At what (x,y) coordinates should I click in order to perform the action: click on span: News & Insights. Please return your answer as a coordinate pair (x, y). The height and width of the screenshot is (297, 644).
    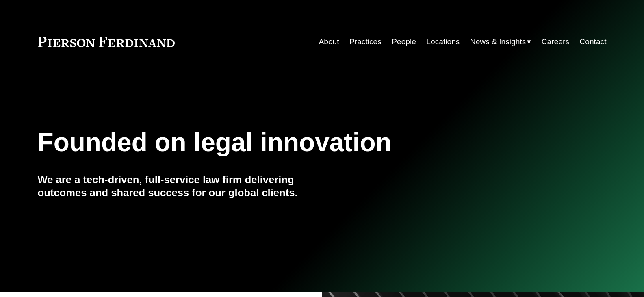
    Looking at the image, I should click on (498, 42).